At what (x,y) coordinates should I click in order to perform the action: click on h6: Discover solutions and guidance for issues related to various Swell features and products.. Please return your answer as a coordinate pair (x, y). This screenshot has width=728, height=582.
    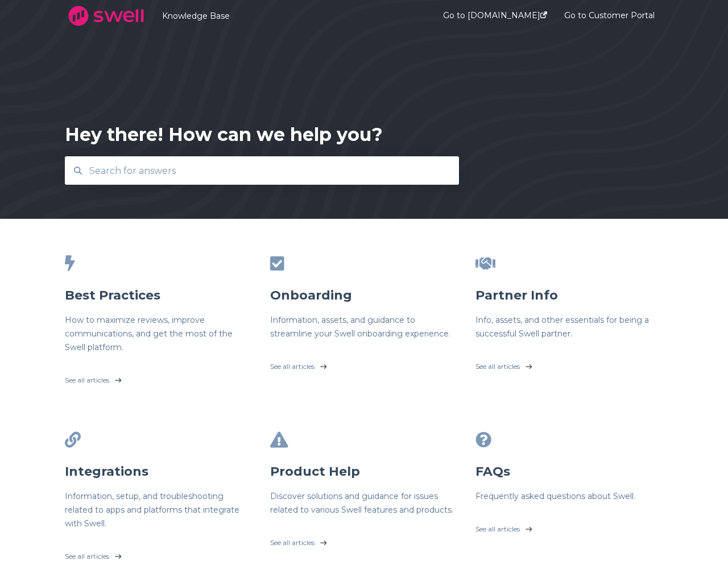
    Looking at the image, I should click on (364, 503).